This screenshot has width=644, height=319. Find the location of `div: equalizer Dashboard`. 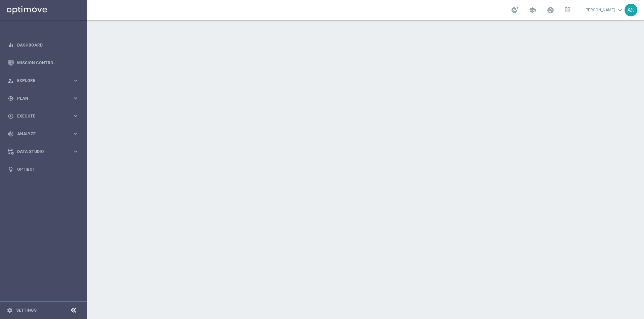

div: equalizer Dashboard is located at coordinates (43, 45).